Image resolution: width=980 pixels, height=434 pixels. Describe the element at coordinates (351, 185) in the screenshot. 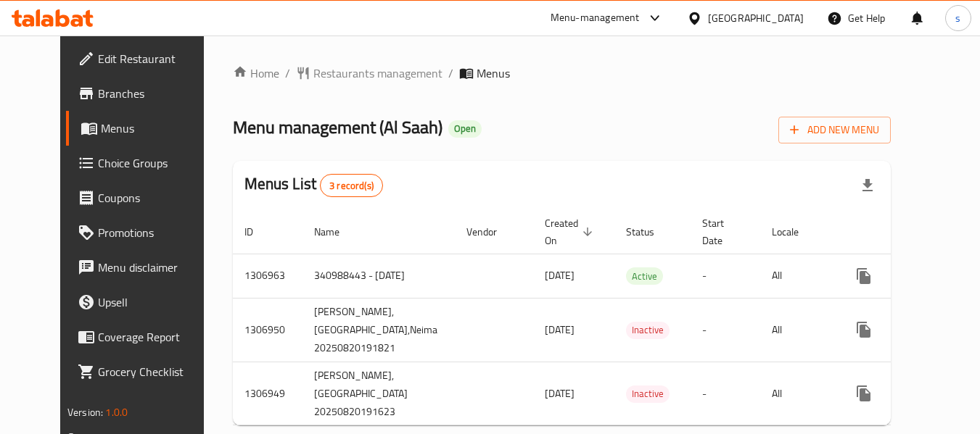

I see `div: Total records count` at that location.